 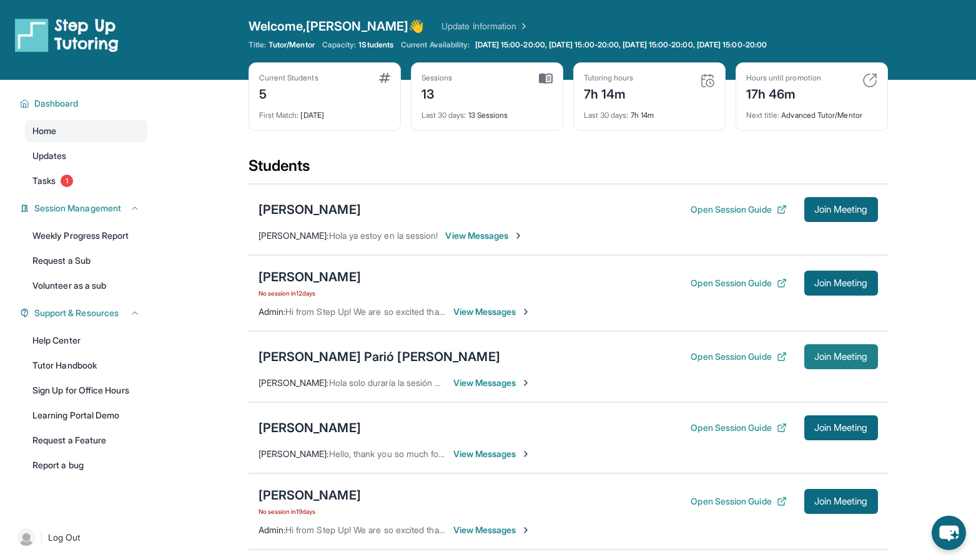 What do you see at coordinates (291, 45) in the screenshot?
I see `span: Tutor/Mentor` at bounding box center [291, 45].